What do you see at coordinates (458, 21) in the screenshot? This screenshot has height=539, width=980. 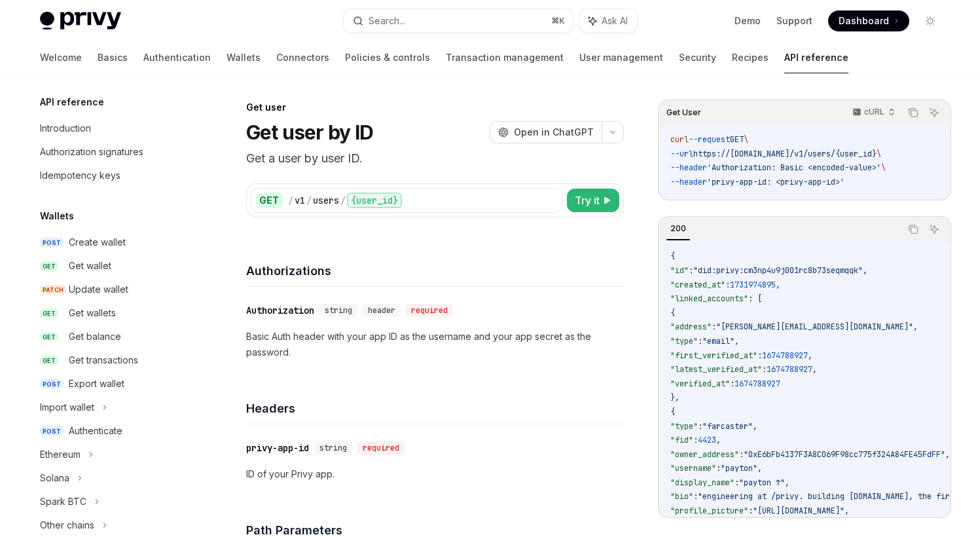 I see `button: Search...⌘K` at bounding box center [458, 21].